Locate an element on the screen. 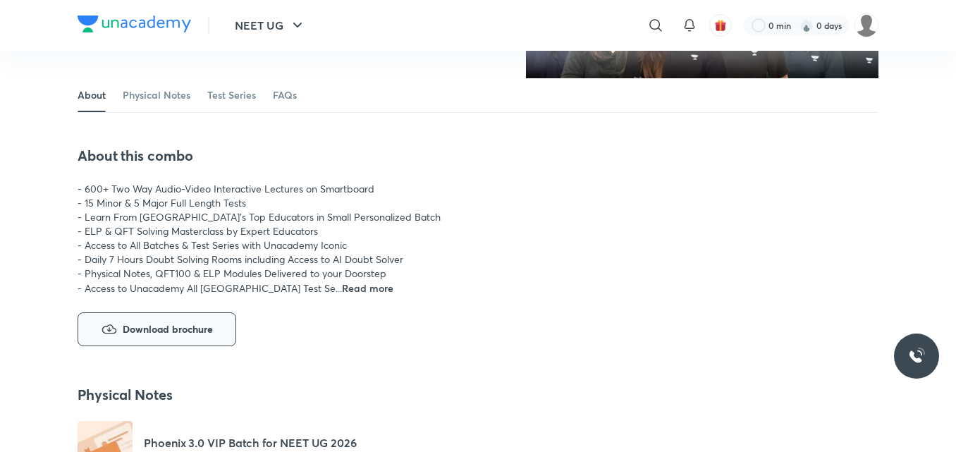 The width and height of the screenshot is (956, 452). img: avatar is located at coordinates (720, 25).